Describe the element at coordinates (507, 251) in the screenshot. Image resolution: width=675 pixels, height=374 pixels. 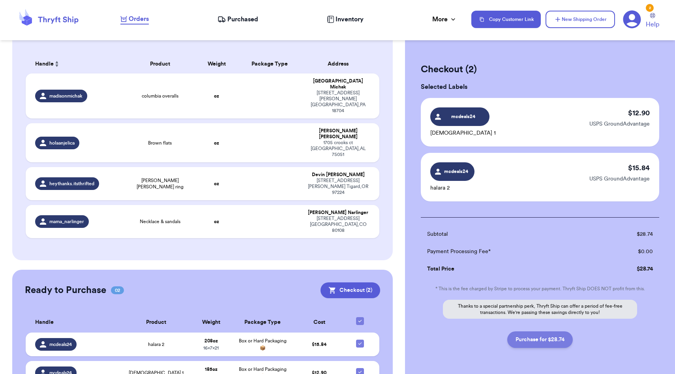
I see `td: Payment Processing Fee*` at that location.